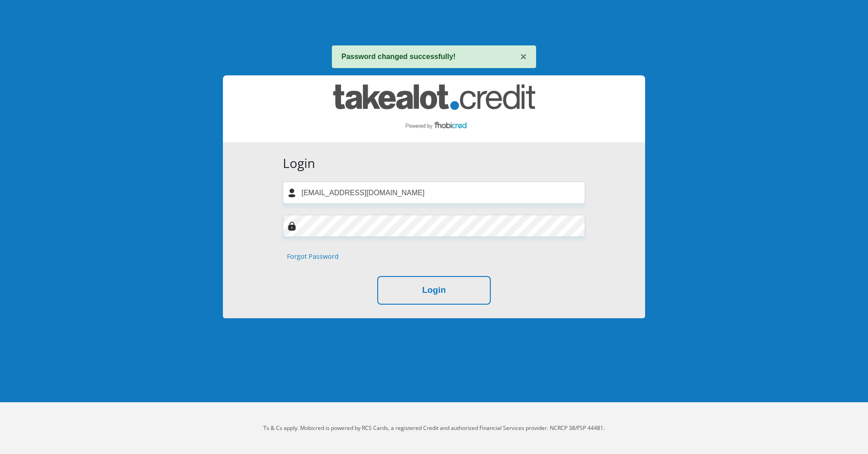 The width and height of the screenshot is (868, 454). What do you see at coordinates (292, 193) in the screenshot?
I see `img: user-icon image` at bounding box center [292, 193].